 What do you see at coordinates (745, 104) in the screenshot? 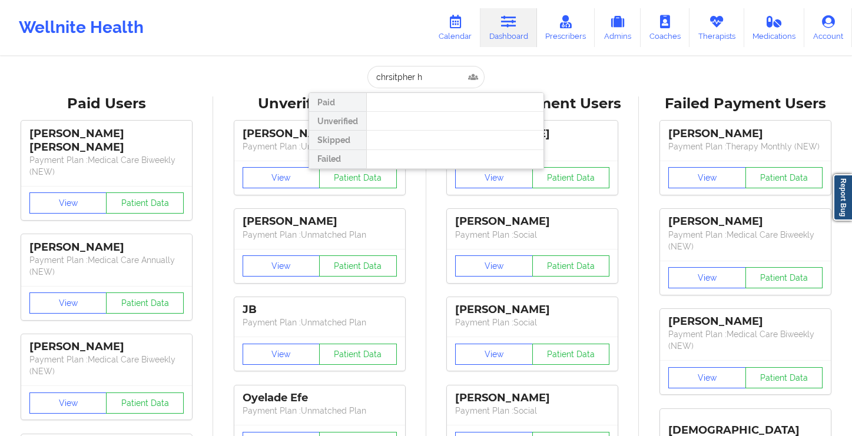
I see `div: Failed Payment Users` at bounding box center [745, 104].